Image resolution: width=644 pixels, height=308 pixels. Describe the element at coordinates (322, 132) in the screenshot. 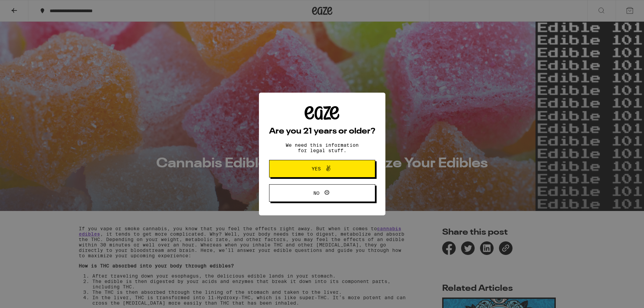

I see `h2: Are you 21 years or older?` at that location.